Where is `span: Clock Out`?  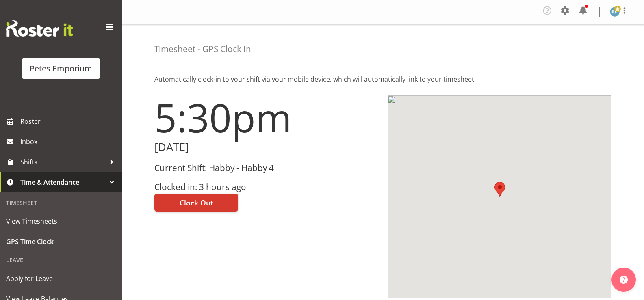
span: Clock Out is located at coordinates (196, 202).